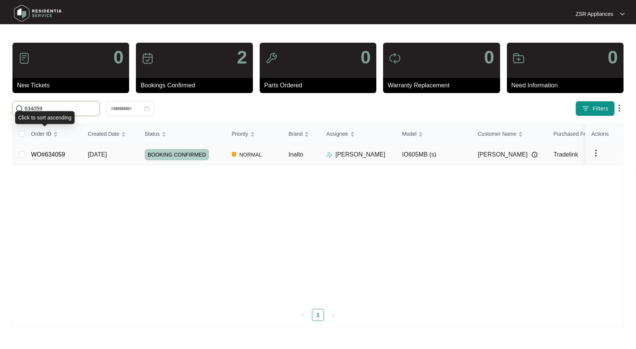  What do you see at coordinates (318, 315) in the screenshot?
I see `a: 1` at bounding box center [318, 315].